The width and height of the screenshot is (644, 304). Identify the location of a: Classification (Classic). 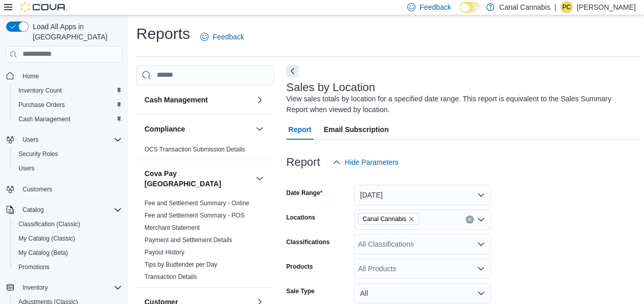
(49, 224).